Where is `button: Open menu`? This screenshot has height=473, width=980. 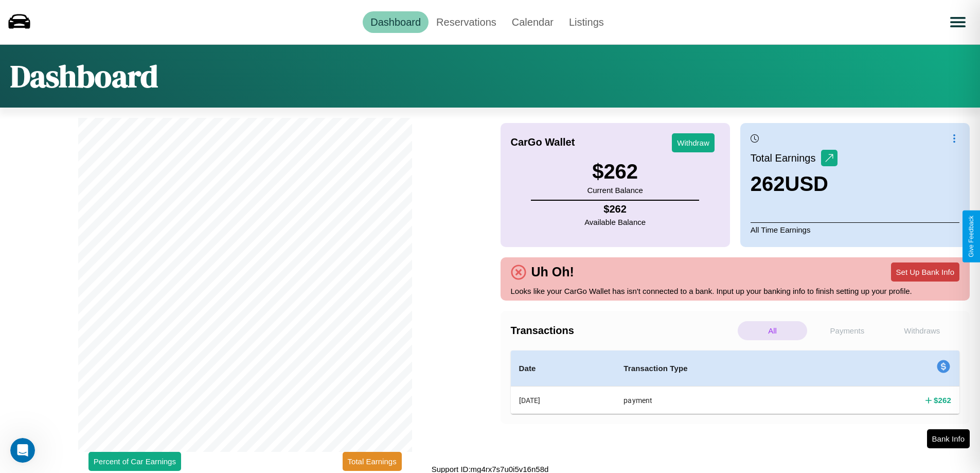
button: Open menu is located at coordinates (958, 22).